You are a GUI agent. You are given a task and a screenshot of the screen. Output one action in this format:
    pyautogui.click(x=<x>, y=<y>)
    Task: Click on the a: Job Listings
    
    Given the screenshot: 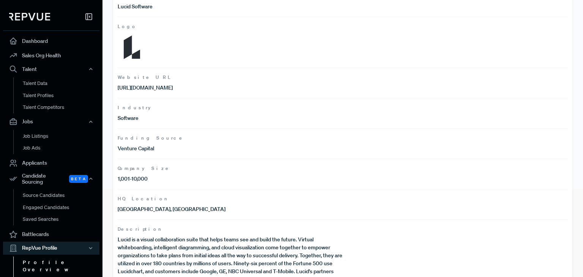 What is the action you would take?
    pyautogui.click(x=62, y=136)
    